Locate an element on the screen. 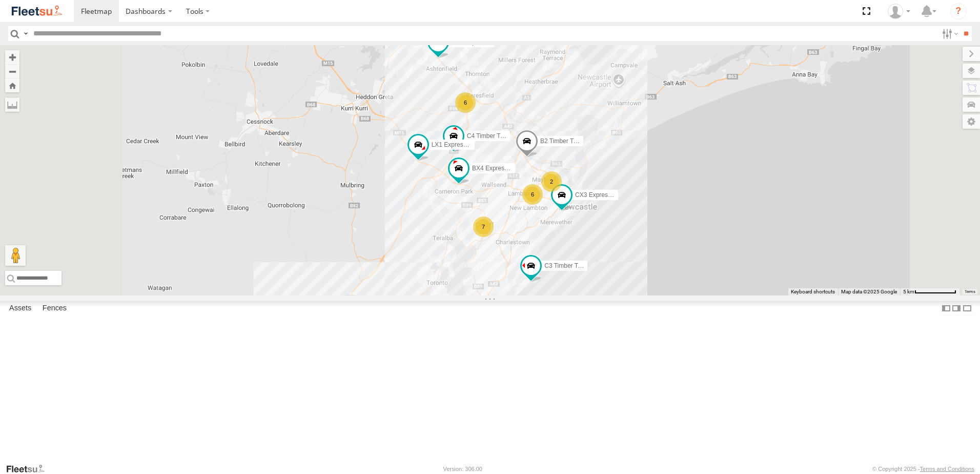  label: Search Filter Options is located at coordinates (949, 33).